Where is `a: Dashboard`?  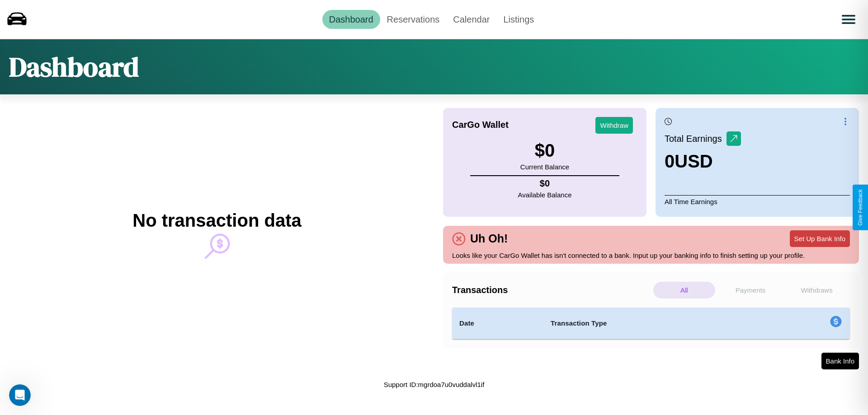 a: Dashboard is located at coordinates (351, 19).